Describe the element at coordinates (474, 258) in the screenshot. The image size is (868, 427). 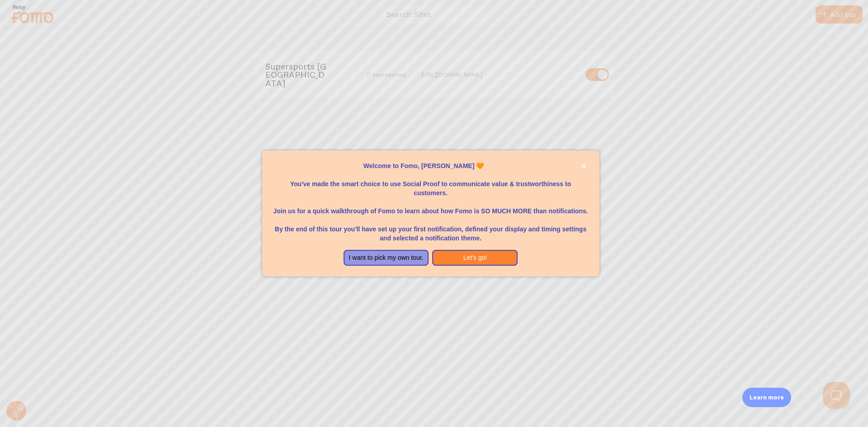
I see `button: Let's go!` at that location.